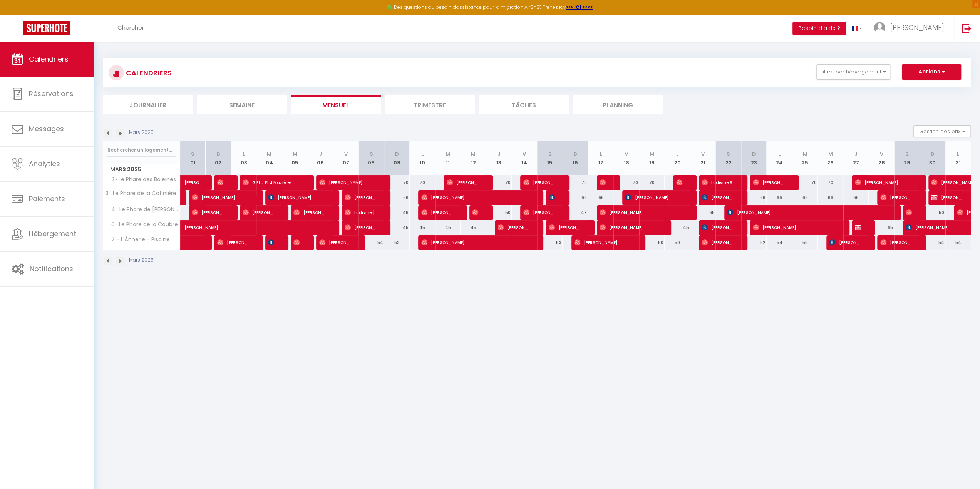 The height and width of the screenshot is (489, 980). I want to click on th: 12, so click(473, 158).